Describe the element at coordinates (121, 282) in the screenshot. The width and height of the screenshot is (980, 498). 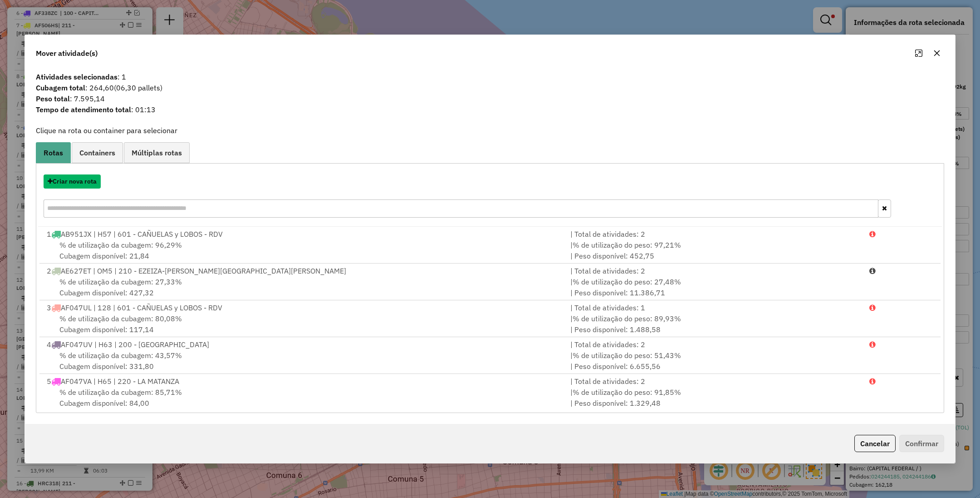
I see `span: % de utilização da cubagem: 27,33%` at that location.